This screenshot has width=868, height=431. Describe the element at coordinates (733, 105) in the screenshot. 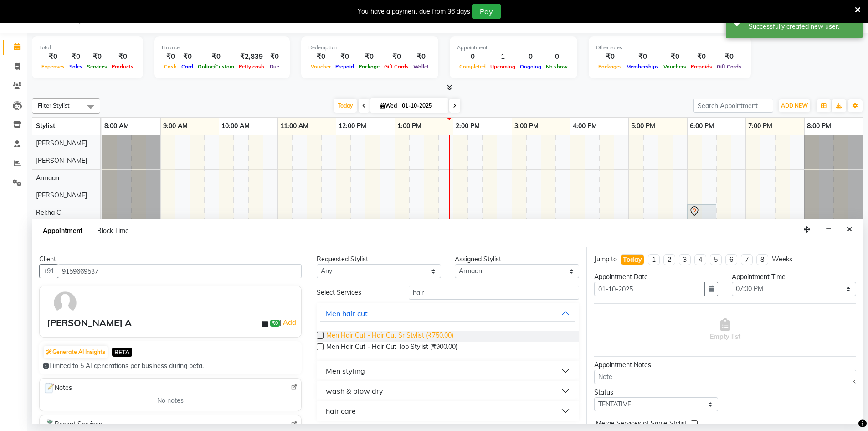

I see `input: Search Appointment` at that location.